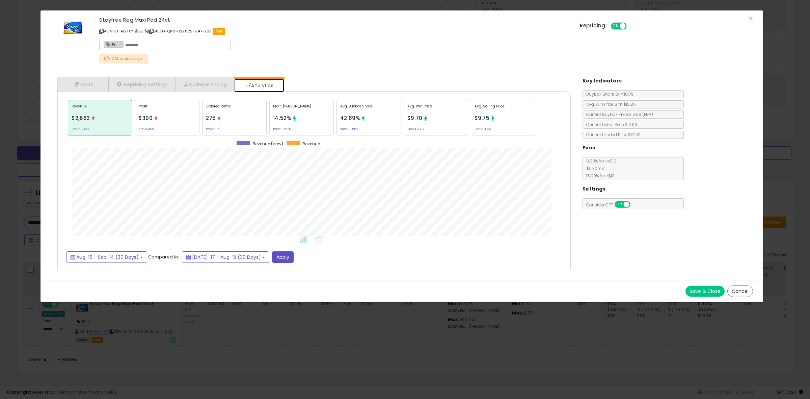  Describe the element at coordinates (283, 257) in the screenshot. I see `button: Apply` at that location.